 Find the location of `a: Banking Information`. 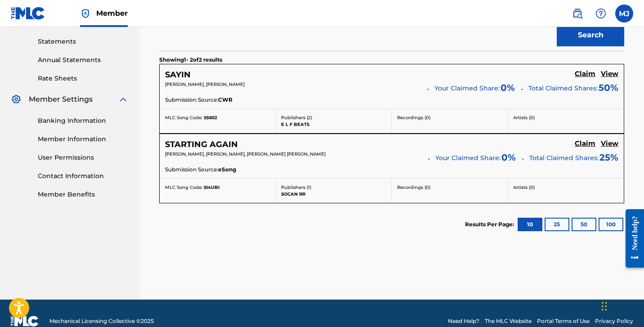

a: Banking Information is located at coordinates (83, 121).